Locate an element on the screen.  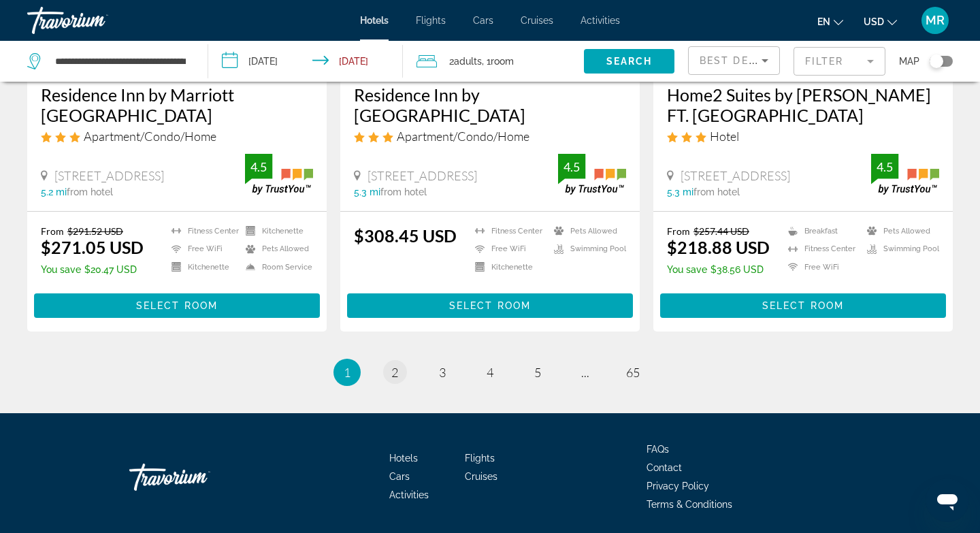
span: 5 is located at coordinates (538, 372).